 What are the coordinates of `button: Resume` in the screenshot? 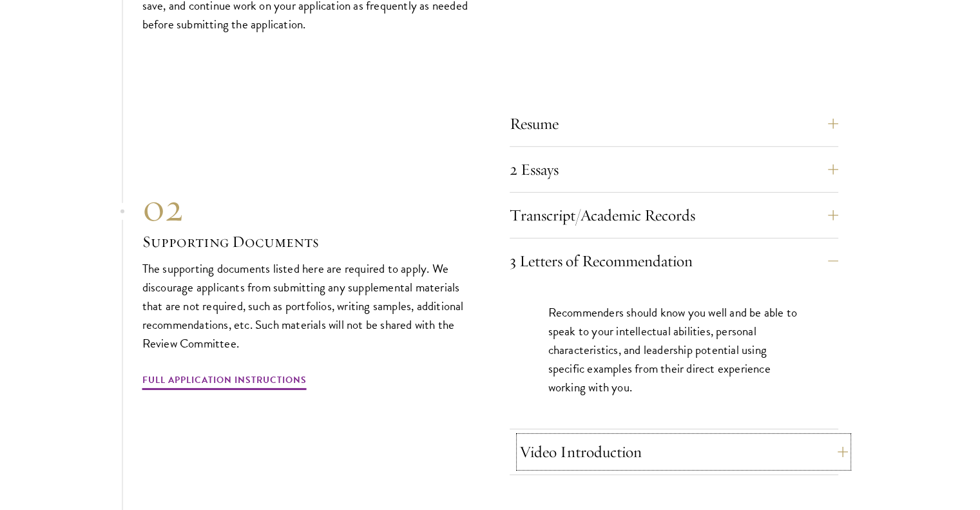 It's located at (674, 124).